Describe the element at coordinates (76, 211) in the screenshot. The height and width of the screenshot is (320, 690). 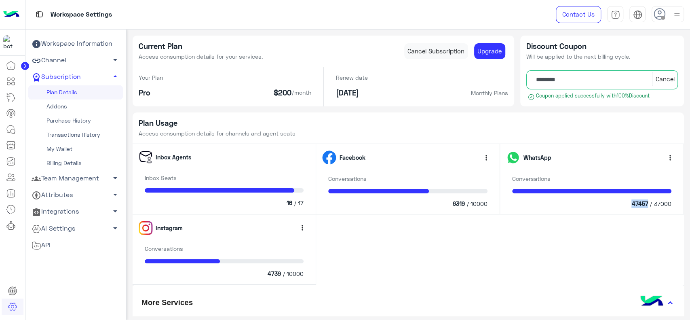
I see `a: Integrations` at that location.